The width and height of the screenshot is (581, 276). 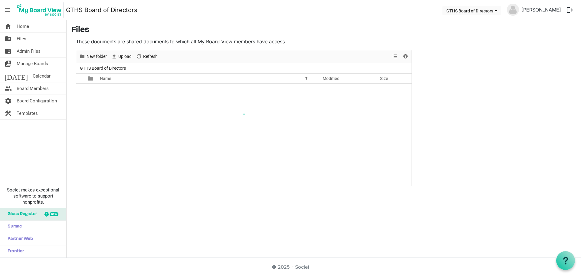 I want to click on button: logout, so click(x=570, y=10).